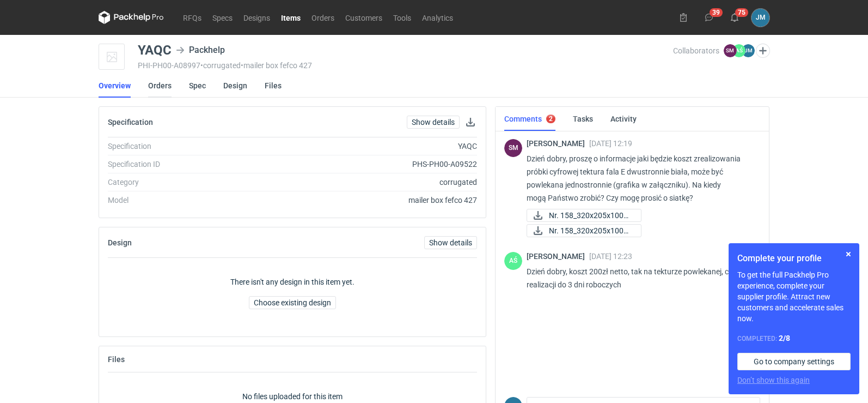 This screenshot has width=868, height=403. I want to click on a: Spec, so click(197, 85).